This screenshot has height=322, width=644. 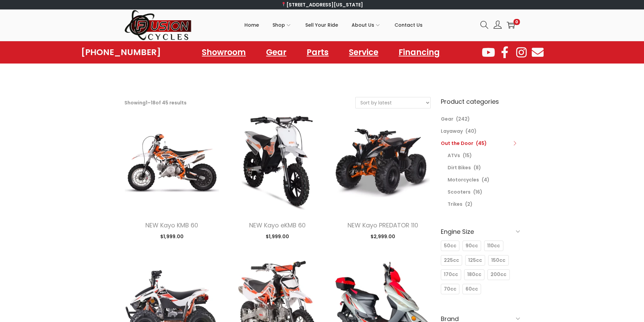 What do you see at coordinates (451, 274) in the screenshot?
I see `span: 170cc` at bounding box center [451, 274].